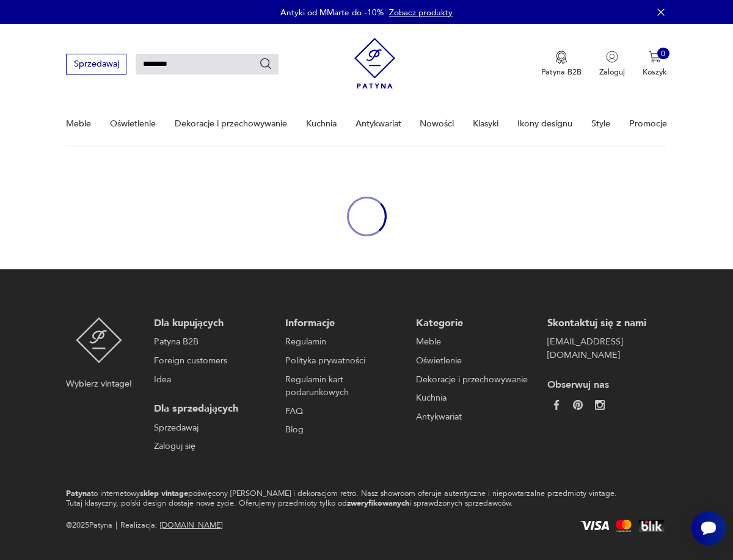 The width and height of the screenshot is (733, 560). What do you see at coordinates (648, 124) in the screenshot?
I see `a: Promocje` at bounding box center [648, 124].